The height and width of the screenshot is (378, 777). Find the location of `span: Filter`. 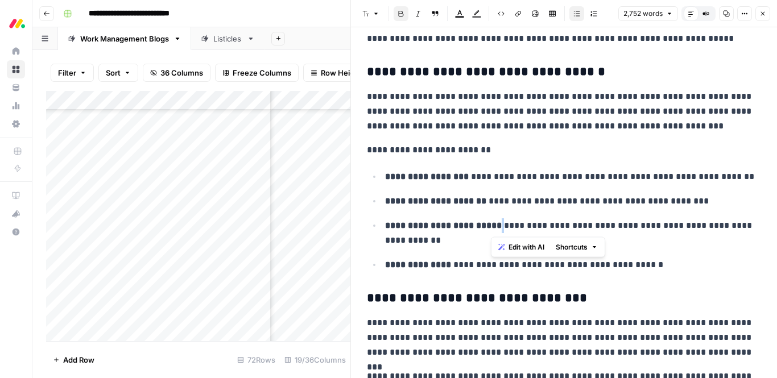

span: Filter is located at coordinates (67, 73).